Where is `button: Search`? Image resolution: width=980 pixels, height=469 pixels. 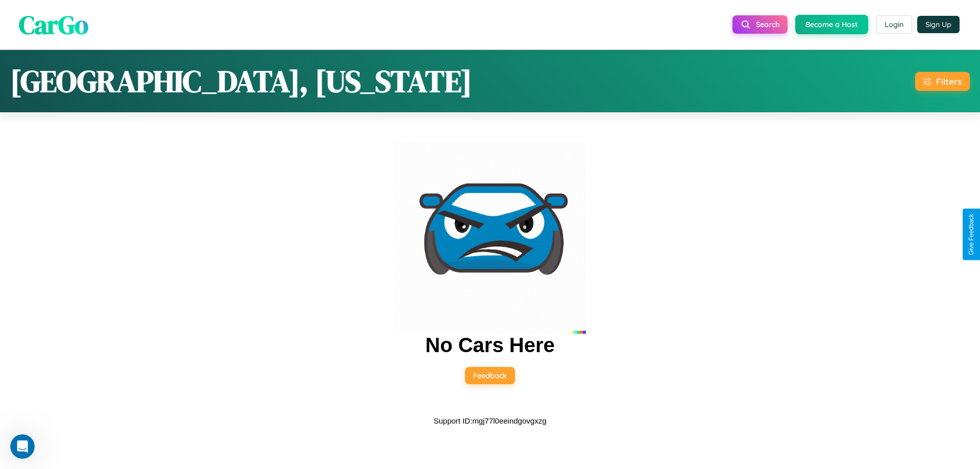 button: Search is located at coordinates (760, 25).